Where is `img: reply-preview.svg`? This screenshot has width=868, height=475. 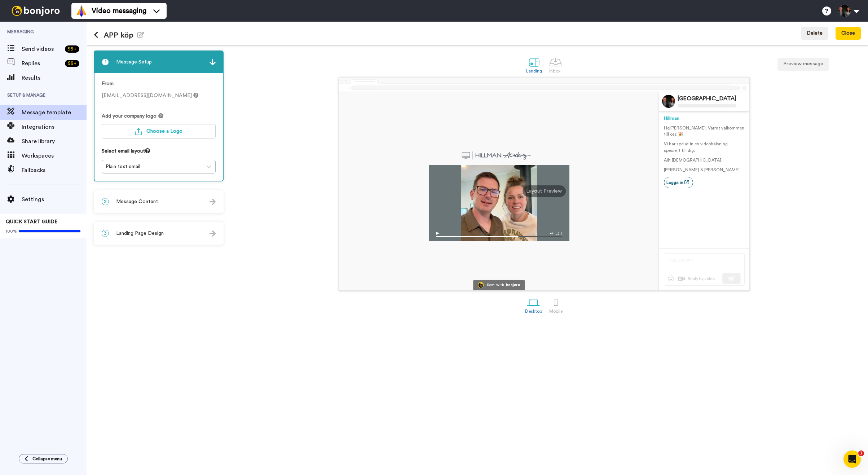 img: reply-preview.svg is located at coordinates (704, 269).